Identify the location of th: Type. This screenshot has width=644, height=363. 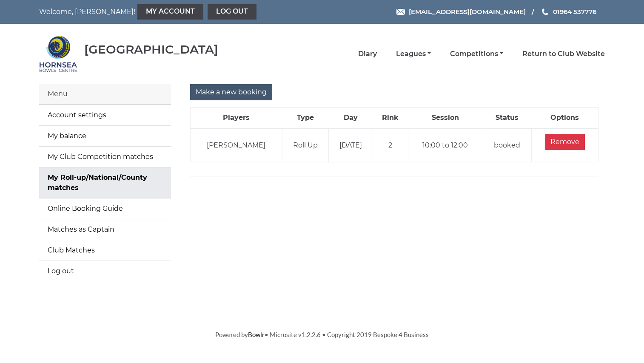
(305, 118).